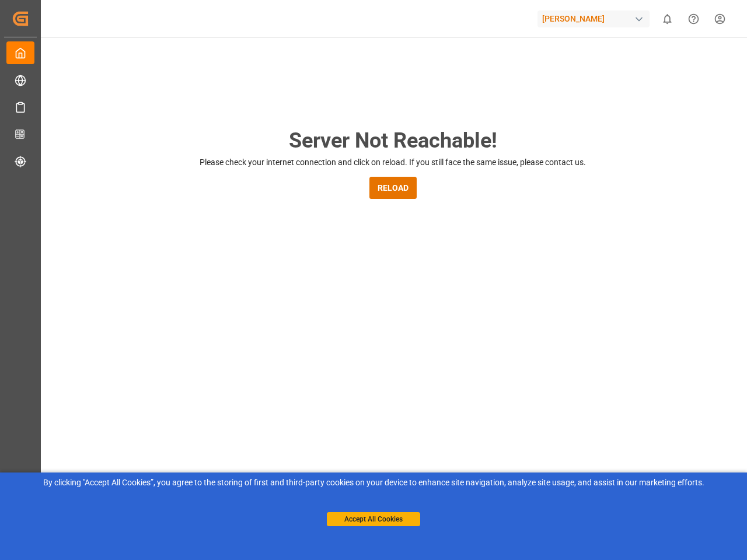 The width and height of the screenshot is (747, 560). Describe the element at coordinates (667, 19) in the screenshot. I see `button: show 0 new notifications` at that location.